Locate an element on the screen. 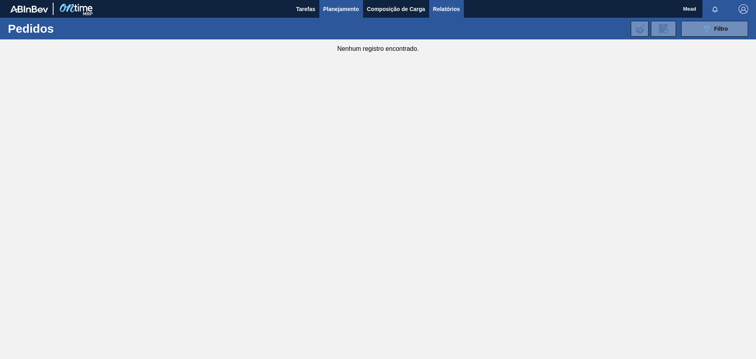 This screenshot has width=756, height=359. h1: Pedidos is located at coordinates (67, 28).